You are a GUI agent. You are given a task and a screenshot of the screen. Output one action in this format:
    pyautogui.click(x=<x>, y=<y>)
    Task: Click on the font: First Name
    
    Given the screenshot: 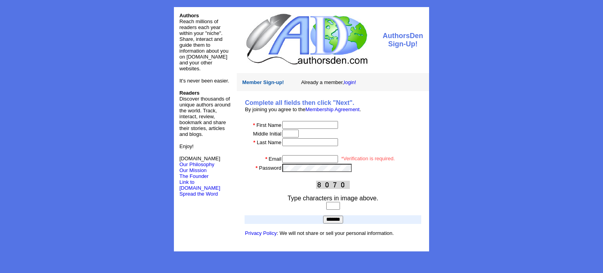 What is the action you would take?
    pyautogui.click(x=269, y=125)
    